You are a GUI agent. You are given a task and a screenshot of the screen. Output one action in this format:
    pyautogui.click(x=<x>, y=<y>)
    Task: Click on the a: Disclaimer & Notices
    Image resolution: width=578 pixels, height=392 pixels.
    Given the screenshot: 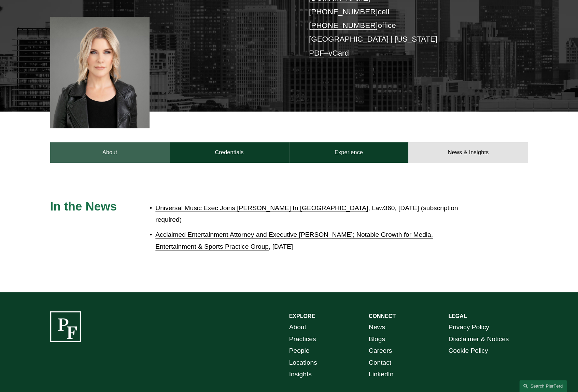 What is the action you would take?
    pyautogui.click(x=479, y=339)
    